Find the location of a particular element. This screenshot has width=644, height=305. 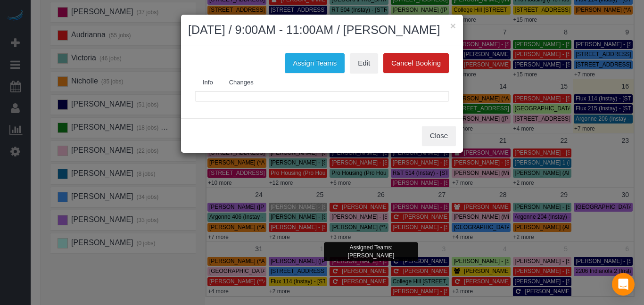

a: Info is located at coordinates (208, 83).